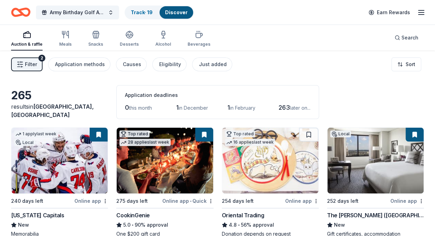 This screenshot has width=435, height=236. Describe the element at coordinates (133, 215) in the screenshot. I see `div: CookinGenie` at that location.